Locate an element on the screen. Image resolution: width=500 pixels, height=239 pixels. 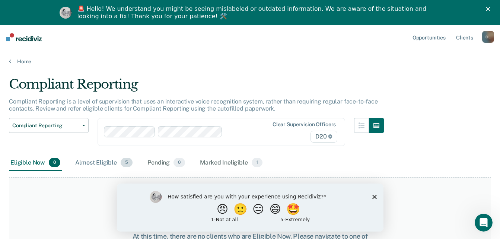
div: 1 - Not at all is located at coordinates (86, 36).